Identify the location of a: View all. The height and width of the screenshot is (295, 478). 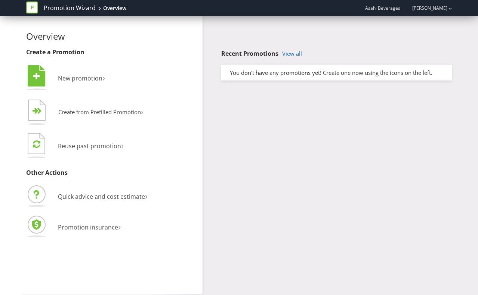
(292, 53).